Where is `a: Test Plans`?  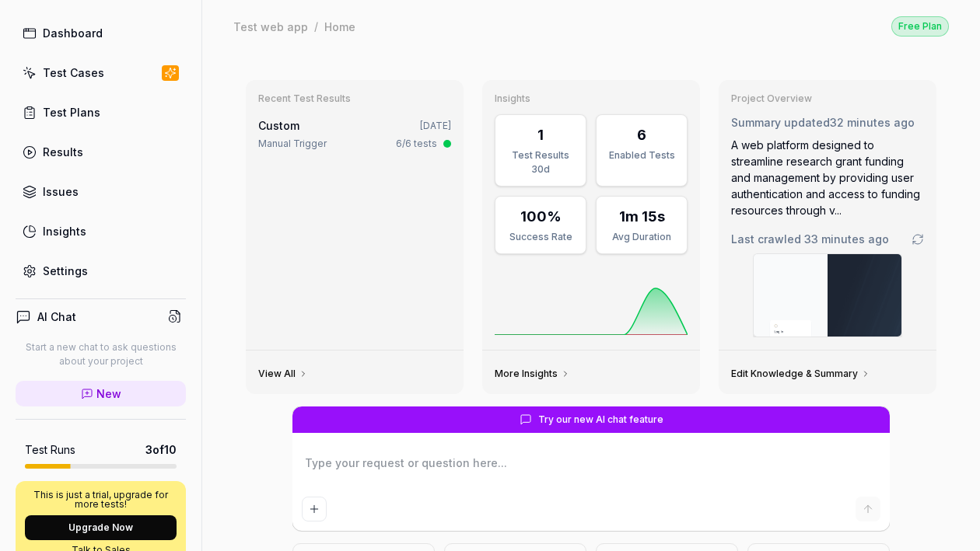 a: Test Plans is located at coordinates (100, 112).